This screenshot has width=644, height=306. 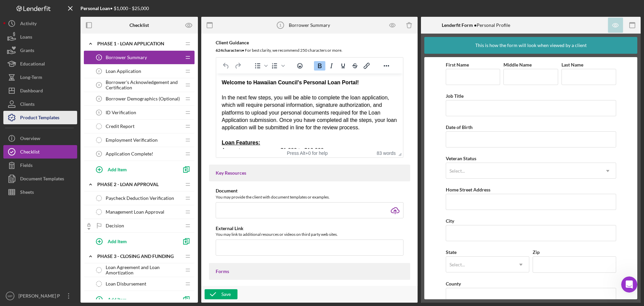 What do you see at coordinates (459, 127) in the screenshot?
I see `label: Date of Birth` at bounding box center [459, 127].